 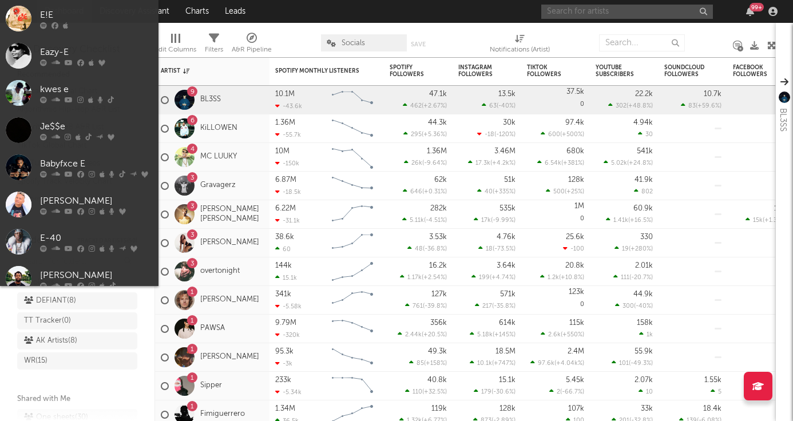 What do you see at coordinates (416, 163) in the screenshot?
I see `span: 26k` at bounding box center [416, 163].